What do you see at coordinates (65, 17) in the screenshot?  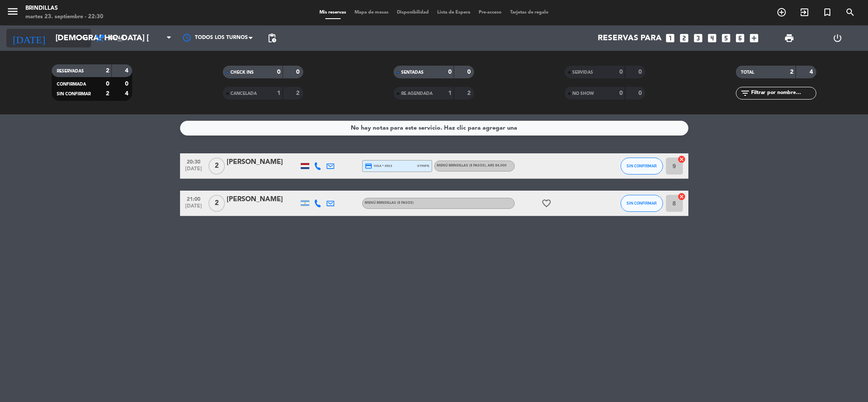 I see `div: martes 23. septiembre - 22:30` at bounding box center [65, 17].